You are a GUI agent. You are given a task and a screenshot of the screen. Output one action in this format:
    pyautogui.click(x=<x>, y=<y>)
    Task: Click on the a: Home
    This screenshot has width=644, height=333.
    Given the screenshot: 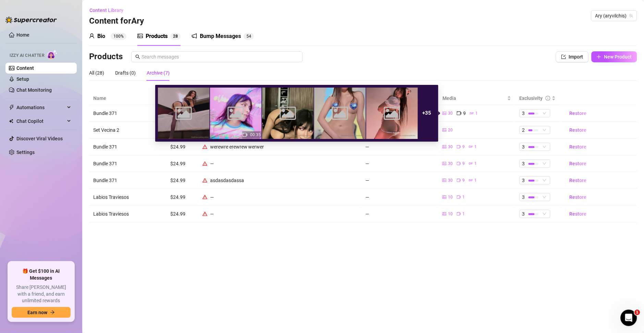 What is the action you would take?
    pyautogui.click(x=23, y=35)
    